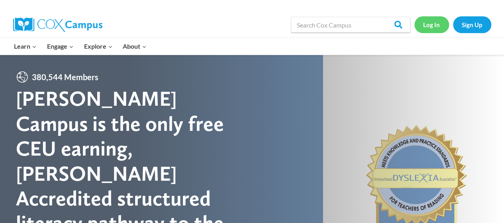 Image resolution: width=504 pixels, height=223 pixels. Describe the element at coordinates (81, 46) in the screenshot. I see `nav: Primary Navigation` at that location.